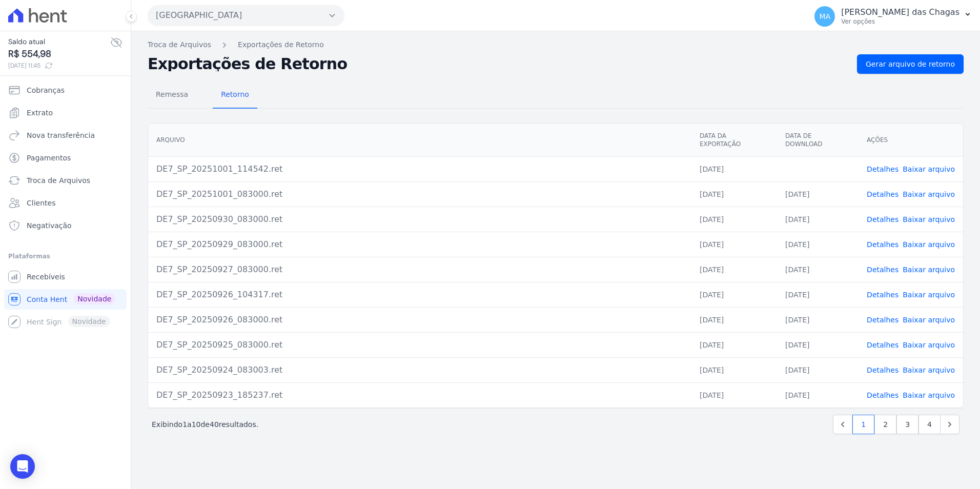 Image resolution: width=980 pixels, height=489 pixels. What do you see at coordinates (65, 299) in the screenshot?
I see `a: Conta Hent Novidade` at bounding box center [65, 299].